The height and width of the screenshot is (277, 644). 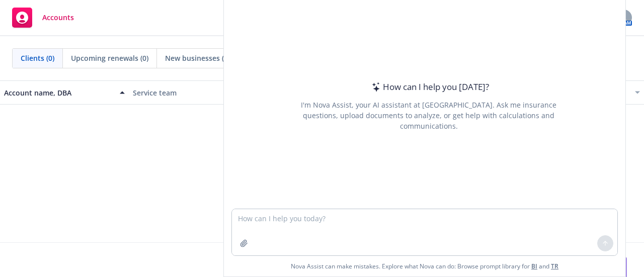 What do you see at coordinates (193, 93) in the screenshot?
I see `div: Service team` at bounding box center [193, 93].